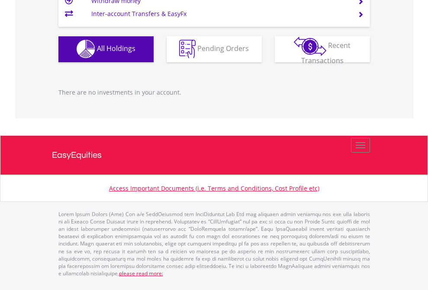 This screenshot has height=290, width=428. What do you see at coordinates (116, 48) in the screenshot?
I see `span: All Holdings` at bounding box center [116, 48].